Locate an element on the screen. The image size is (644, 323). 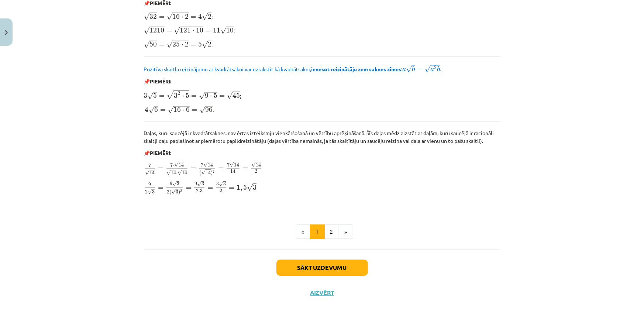
nav: Page navigation example is located at coordinates (322, 232).